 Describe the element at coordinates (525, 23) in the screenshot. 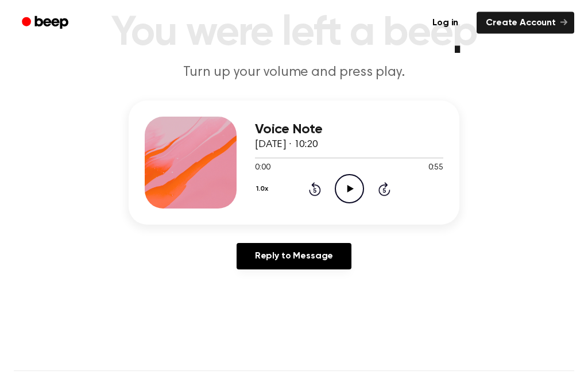

I see `a: Create Account` at that location.